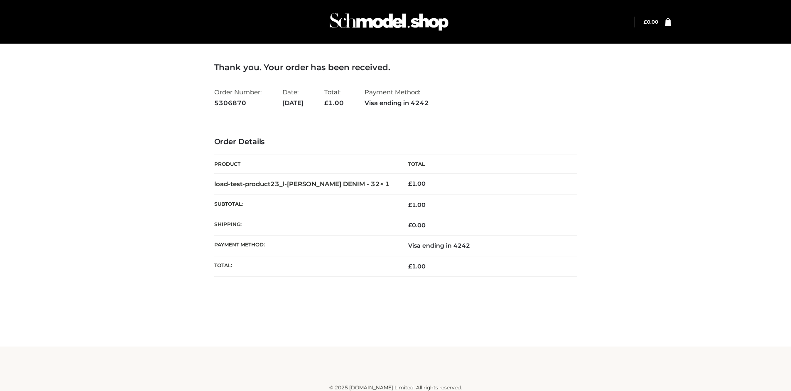 This screenshot has width=791, height=391. I want to click on th: Shipping:, so click(305, 225).